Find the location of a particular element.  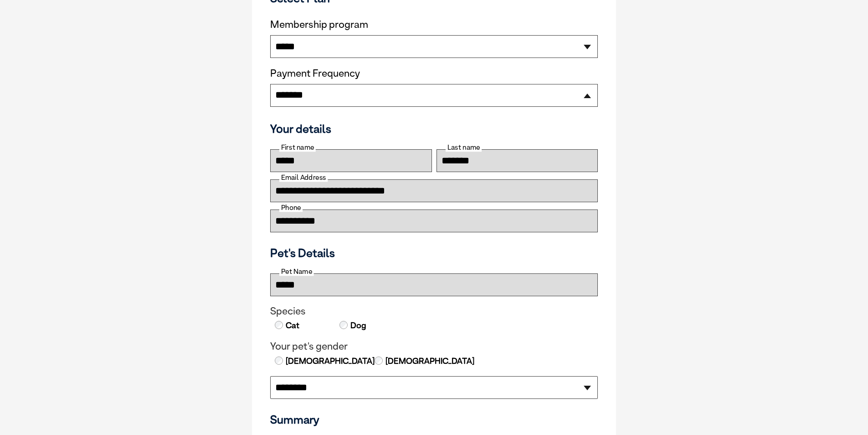

label: Membership program is located at coordinates (434, 25).